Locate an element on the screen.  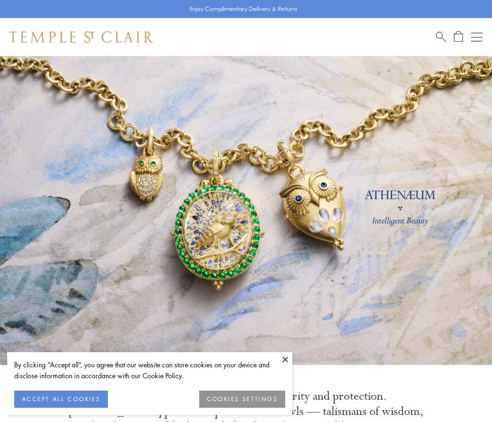
img: Temple St. Clair is located at coordinates (81, 37).